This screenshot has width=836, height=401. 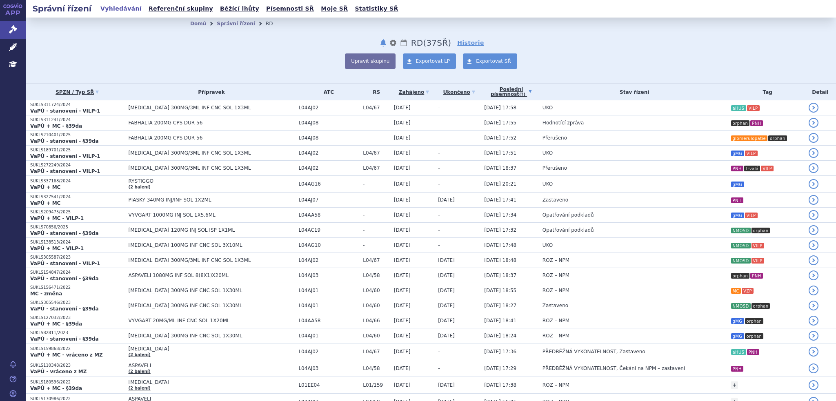 What do you see at coordinates (209, 92) in the screenshot?
I see `th: Přípravek` at bounding box center [209, 92].